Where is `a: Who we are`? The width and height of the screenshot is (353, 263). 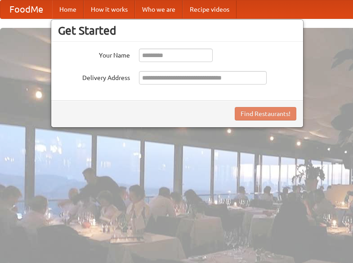
a: Who we are is located at coordinates (159, 9).